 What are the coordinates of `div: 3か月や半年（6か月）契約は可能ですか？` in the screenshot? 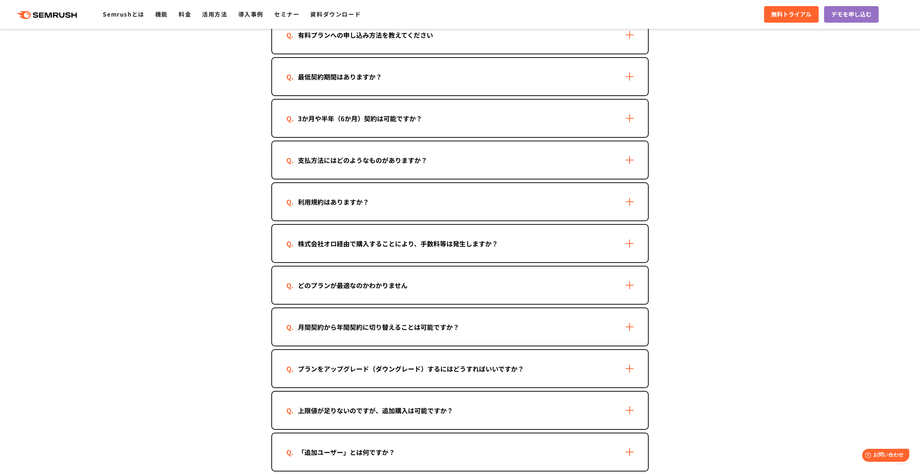 It's located at (360, 118).